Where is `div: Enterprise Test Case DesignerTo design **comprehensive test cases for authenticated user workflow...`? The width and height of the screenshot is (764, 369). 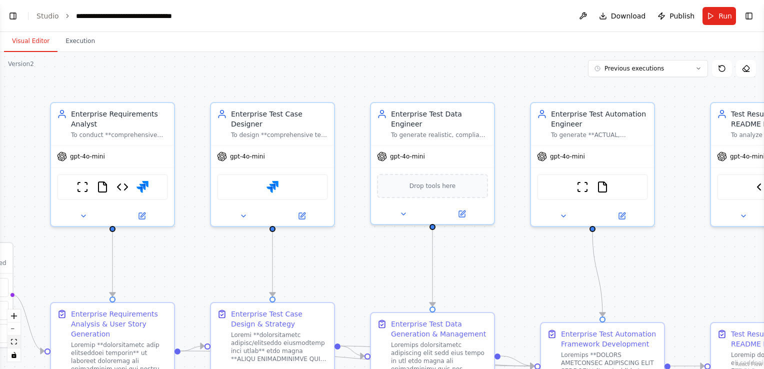
div: Enterprise Test Case DesignerTo design **comprehensive test cases for authenticated user workflow... is located at coordinates (273, 165).